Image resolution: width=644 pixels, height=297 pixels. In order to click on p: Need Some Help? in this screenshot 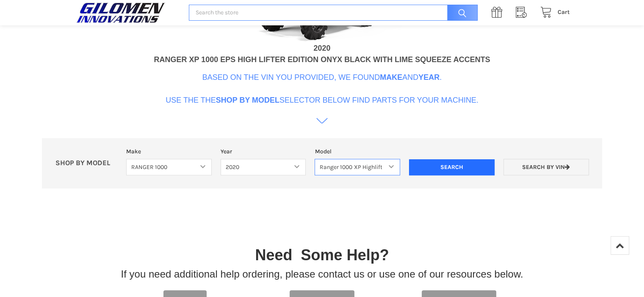, I will do `click(322, 255)`.